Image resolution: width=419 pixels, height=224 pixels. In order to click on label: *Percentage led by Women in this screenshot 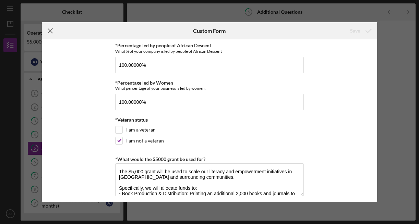, I will do `click(144, 83)`.